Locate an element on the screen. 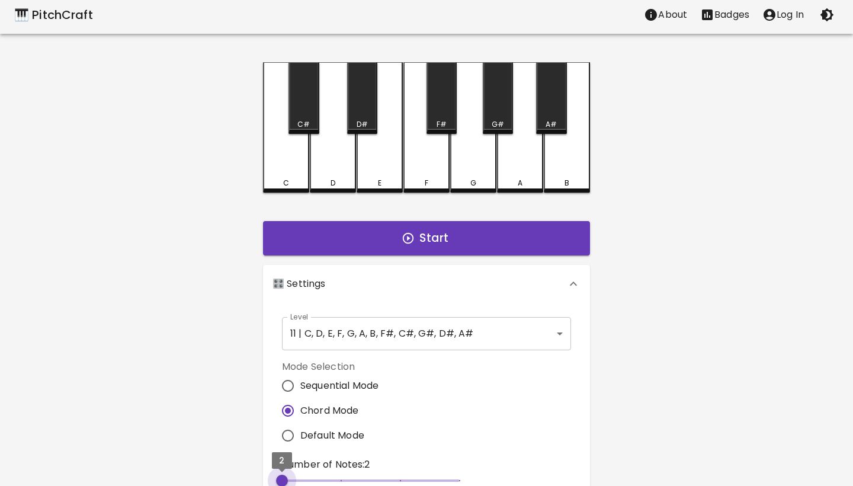 The height and width of the screenshot is (486, 853). div: E is located at coordinates (380, 183).